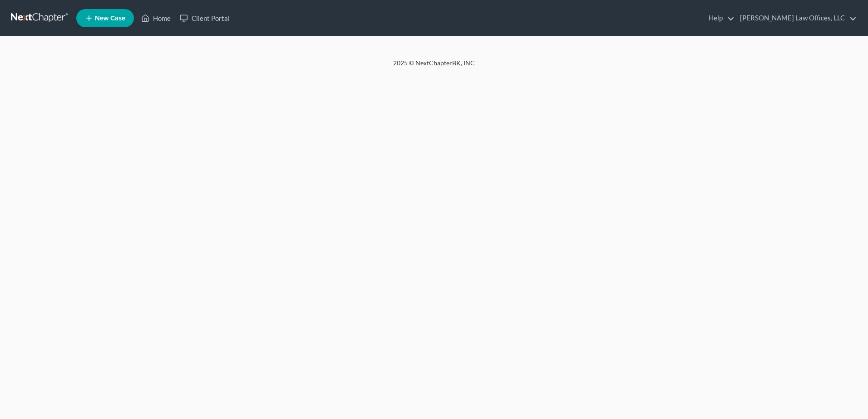 This screenshot has height=419, width=868. I want to click on div: 2025 © NextChapterBK, INC, so click(434, 67).